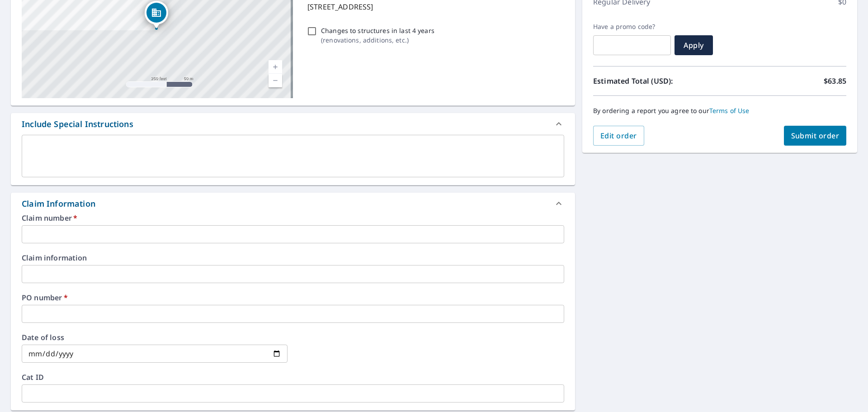 The width and height of the screenshot is (868, 412). I want to click on p: $63.85, so click(835, 81).